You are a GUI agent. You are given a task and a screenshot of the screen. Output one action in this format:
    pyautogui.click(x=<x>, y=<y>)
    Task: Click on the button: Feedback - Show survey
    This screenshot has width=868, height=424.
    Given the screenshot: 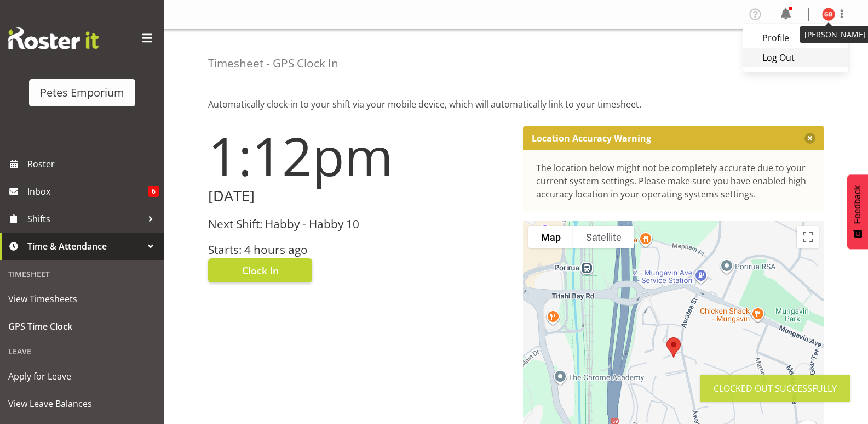 What is the action you would take?
    pyautogui.click(x=858, y=212)
    